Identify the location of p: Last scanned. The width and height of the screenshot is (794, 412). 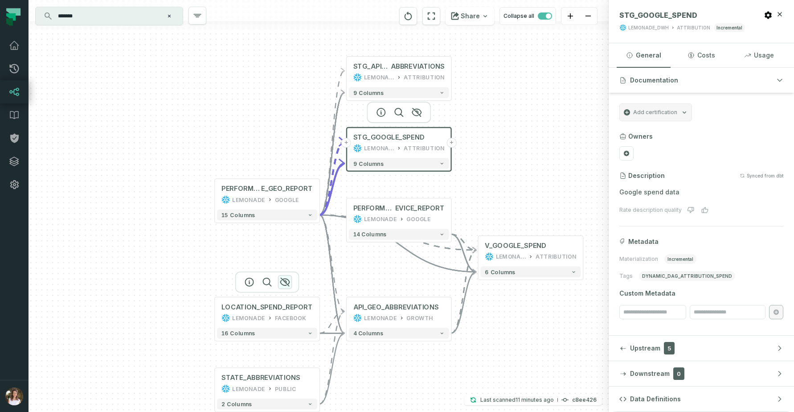
(517, 400).